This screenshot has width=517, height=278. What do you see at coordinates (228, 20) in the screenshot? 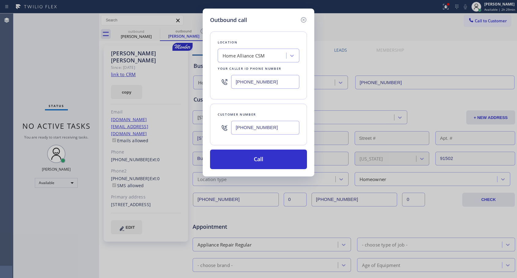
I see `h5: Outbound call` at bounding box center [228, 20].